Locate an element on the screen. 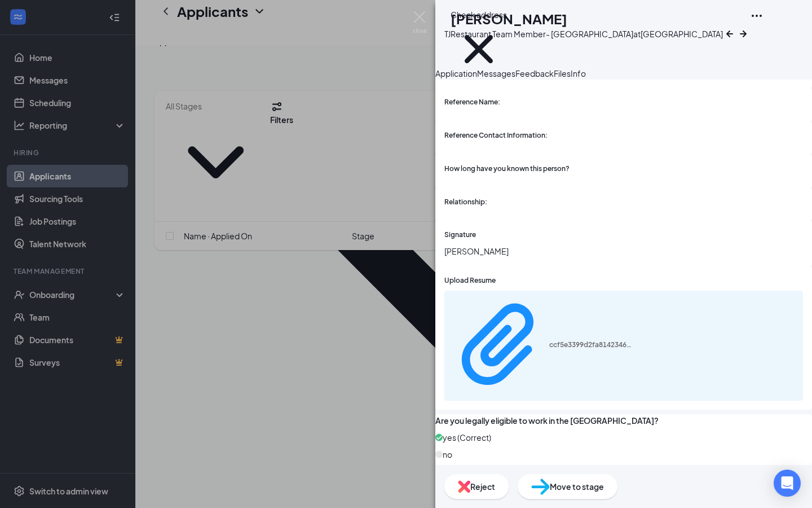 Image resolution: width=812 pixels, height=508 pixels. span: Upload Resume is located at coordinates (469, 280).